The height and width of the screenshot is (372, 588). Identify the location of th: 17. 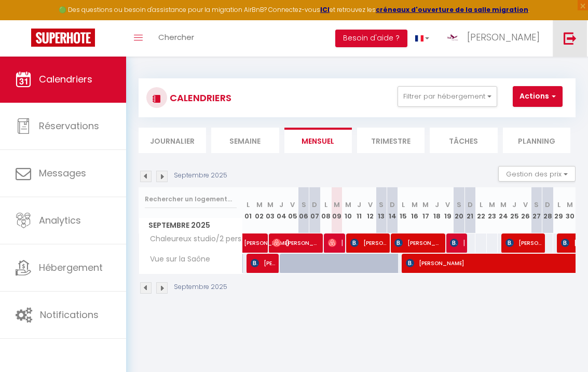
(426, 210).